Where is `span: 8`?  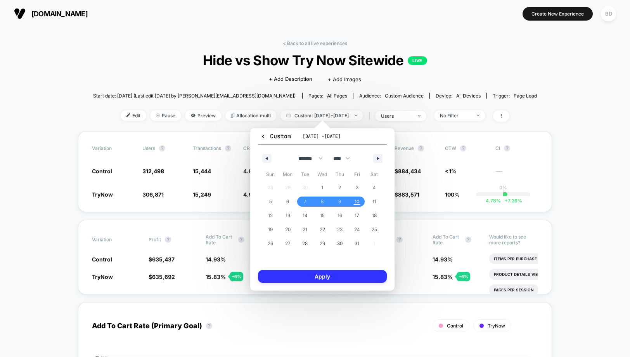 span: 8 is located at coordinates (322, 201).